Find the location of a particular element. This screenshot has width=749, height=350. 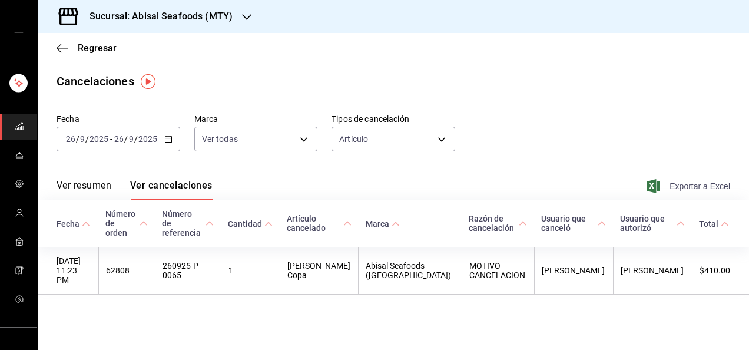

img: Tooltip marker is located at coordinates (148, 81).